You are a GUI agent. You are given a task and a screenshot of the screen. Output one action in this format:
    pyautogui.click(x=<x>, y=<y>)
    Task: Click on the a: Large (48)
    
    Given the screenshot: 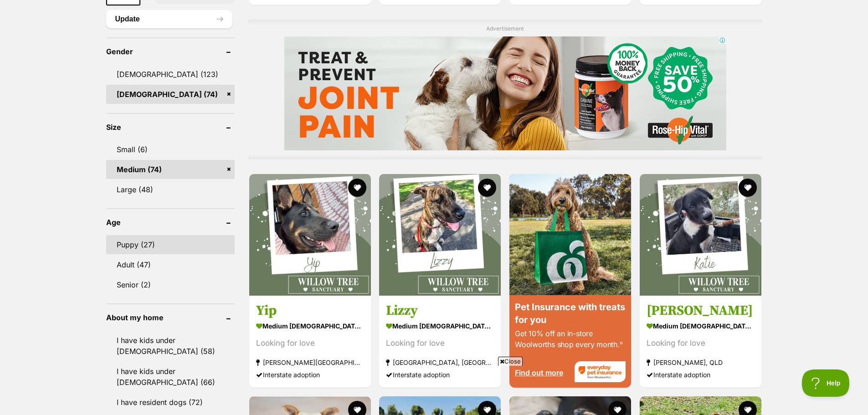 What is the action you would take?
    pyautogui.click(x=170, y=190)
    